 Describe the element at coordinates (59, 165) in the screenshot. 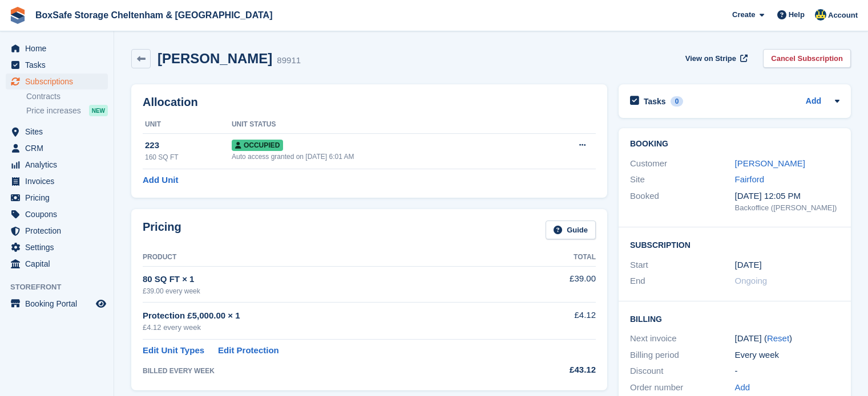

I see `span: Analytics` at that location.